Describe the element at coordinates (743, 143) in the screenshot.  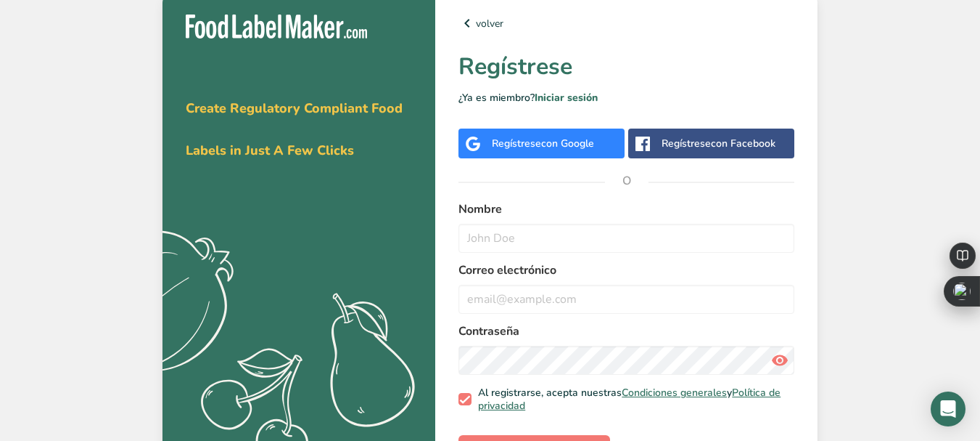
I see `span: con Facebook` at that location.